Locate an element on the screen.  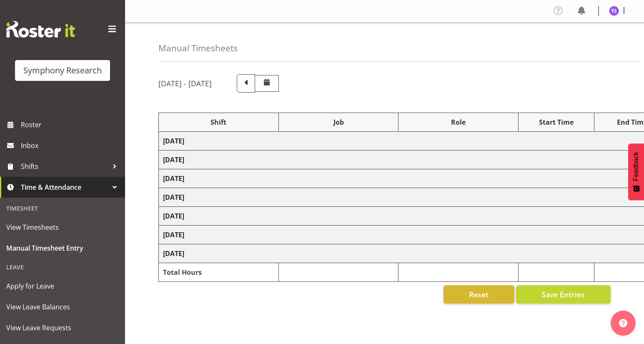
a: View Leave Balances is located at coordinates (62, 307).